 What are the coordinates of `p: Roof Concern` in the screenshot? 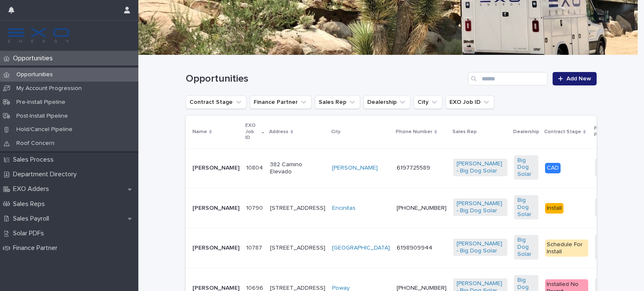 It's located at (35, 143).